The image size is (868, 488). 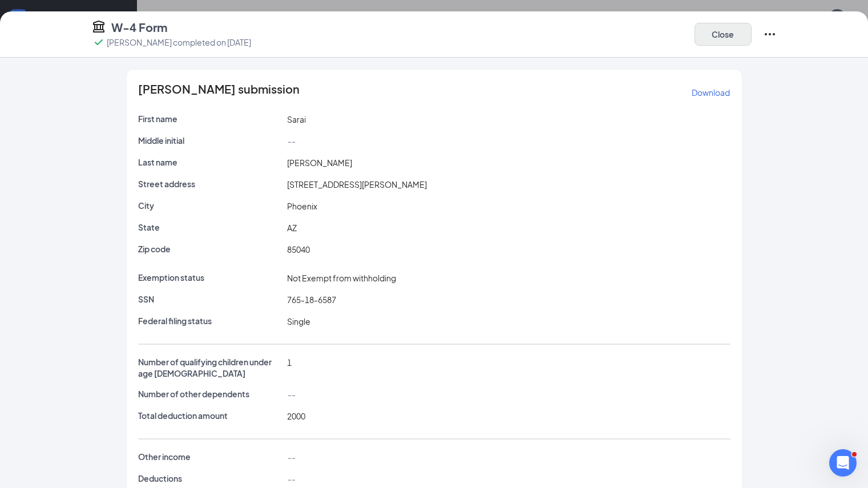 What do you see at coordinates (292, 228) in the screenshot?
I see `span: AZ` at bounding box center [292, 228].